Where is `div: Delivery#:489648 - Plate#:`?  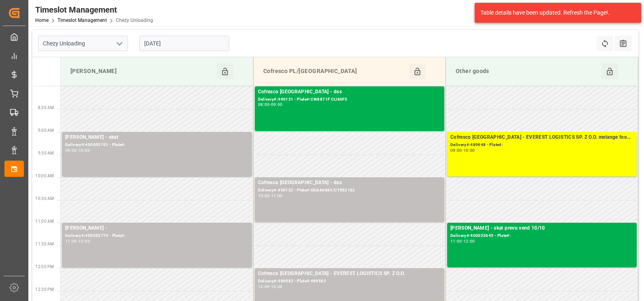
div: Delivery#:489648 - Plate#: is located at coordinates (542, 145).